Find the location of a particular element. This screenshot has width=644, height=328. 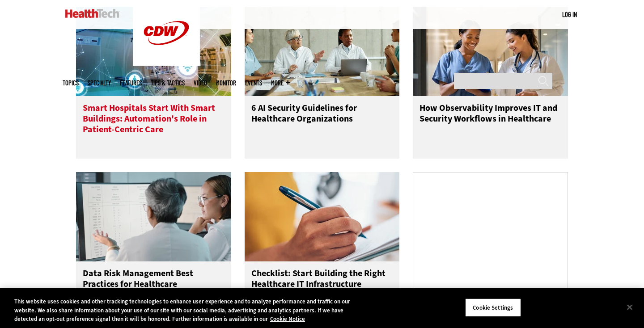

a: Features is located at coordinates (130, 83).